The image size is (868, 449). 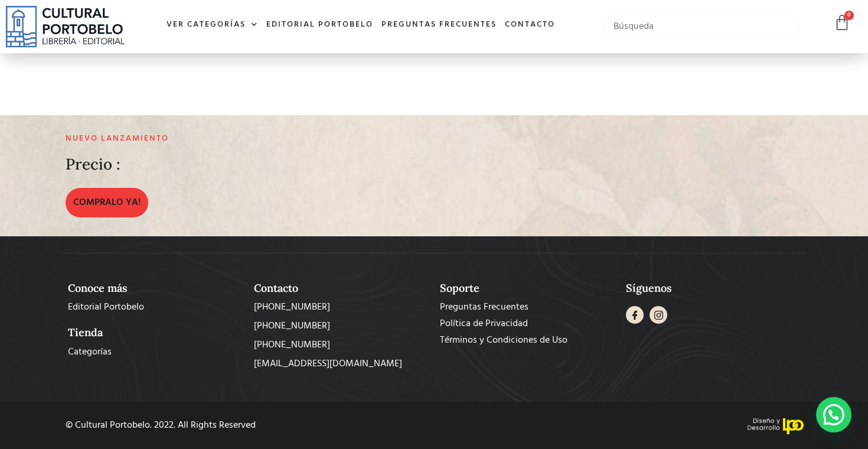 I want to click on h2: Conoce más, so click(x=154, y=288).